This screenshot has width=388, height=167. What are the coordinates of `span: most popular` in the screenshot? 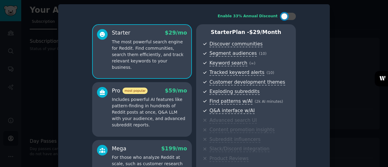 It's located at (135, 91).